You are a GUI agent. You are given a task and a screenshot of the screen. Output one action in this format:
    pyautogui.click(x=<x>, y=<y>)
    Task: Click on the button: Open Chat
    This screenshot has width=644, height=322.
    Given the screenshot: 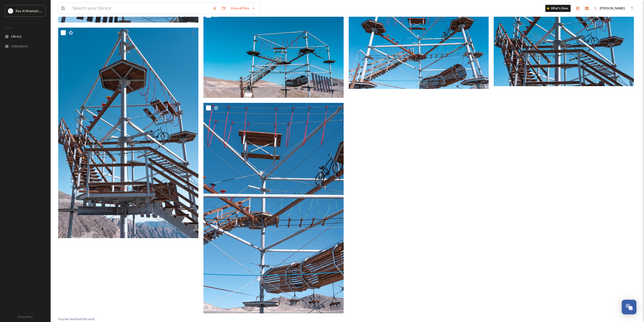 What is the action you would take?
    pyautogui.click(x=629, y=307)
    